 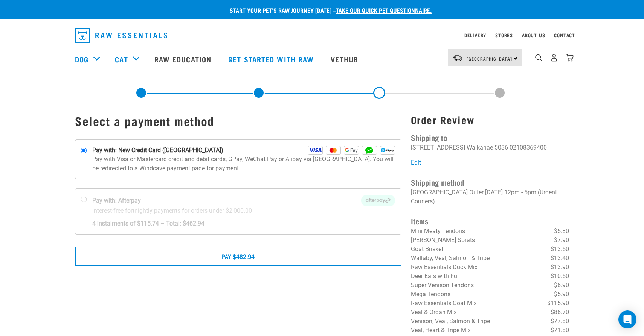 I want to click on img: Raw Essentials Logo, so click(x=121, y=35).